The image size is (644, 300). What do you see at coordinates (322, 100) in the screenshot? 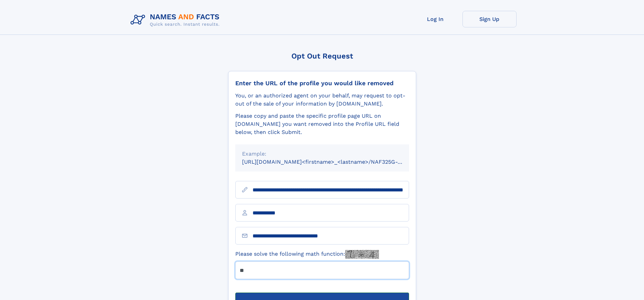
I see `div: You, or an authorized agent on your behalf, may request to opt-out of the sale of your informatio...` at bounding box center [322, 100].